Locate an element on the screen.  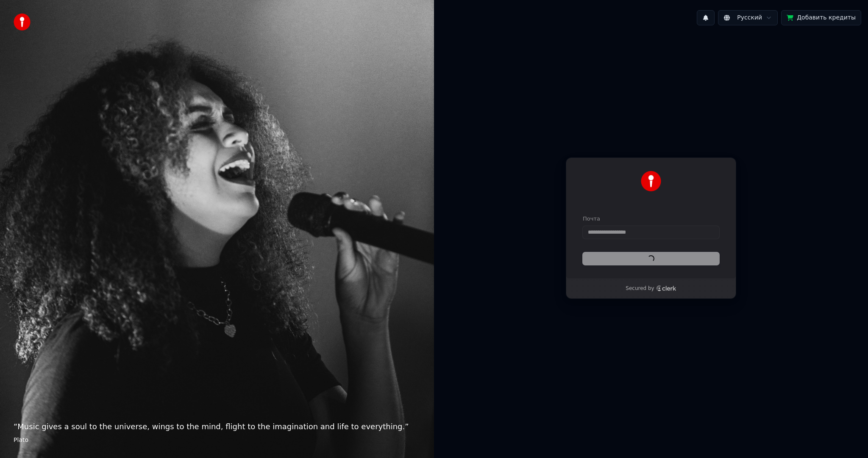
footer: Plato is located at coordinates (217, 441).